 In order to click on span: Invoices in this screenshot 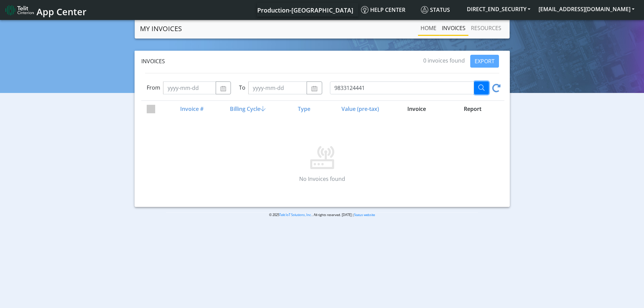, I will do `click(153, 61)`.